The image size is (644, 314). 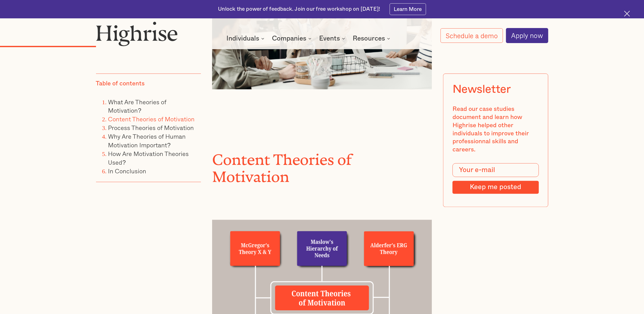 What do you see at coordinates (496, 129) in the screenshot?
I see `div: Read our case studies document and learn how Highrise helped other individuals to improve their p...` at bounding box center [496, 129].